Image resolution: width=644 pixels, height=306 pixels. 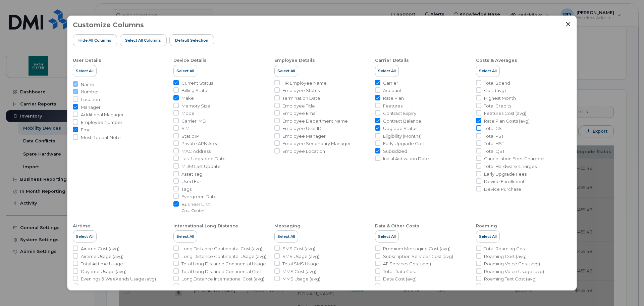 I want to click on span: Cost (avg), so click(x=495, y=90).